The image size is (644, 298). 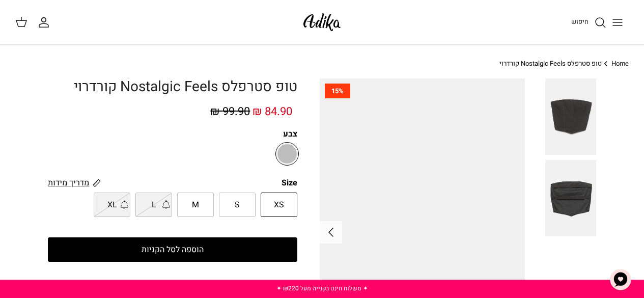 What do you see at coordinates (172, 284) in the screenshot?
I see `div: השלימי את הלוק` at bounding box center [172, 284].